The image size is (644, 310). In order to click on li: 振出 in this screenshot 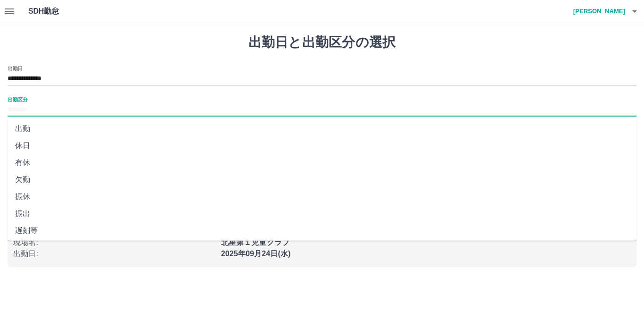, I will do `click(322, 214)`.